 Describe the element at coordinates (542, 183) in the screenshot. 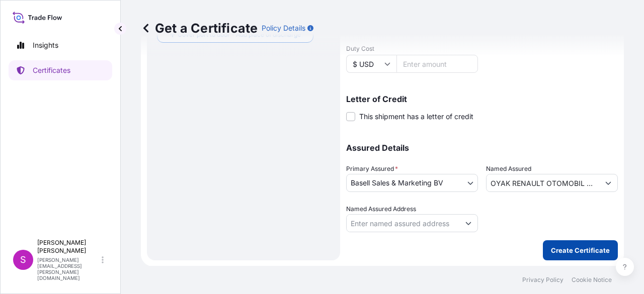

I see `input: Assured Name` at that location.